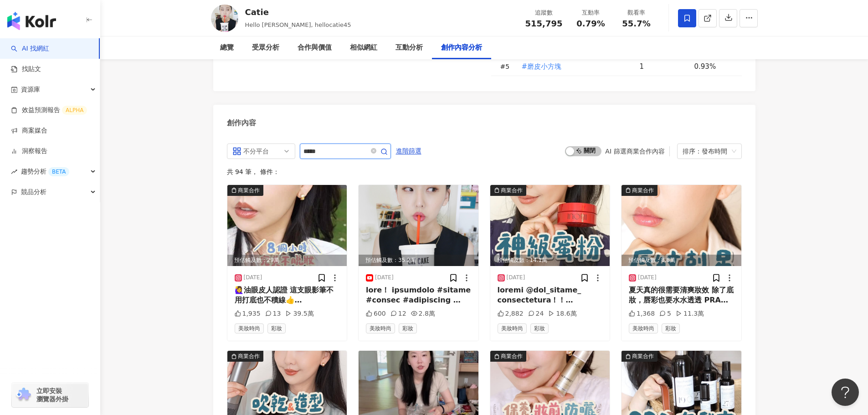  Describe the element at coordinates (364, 48) in the screenshot. I see `div: 相似網紅` at that location.